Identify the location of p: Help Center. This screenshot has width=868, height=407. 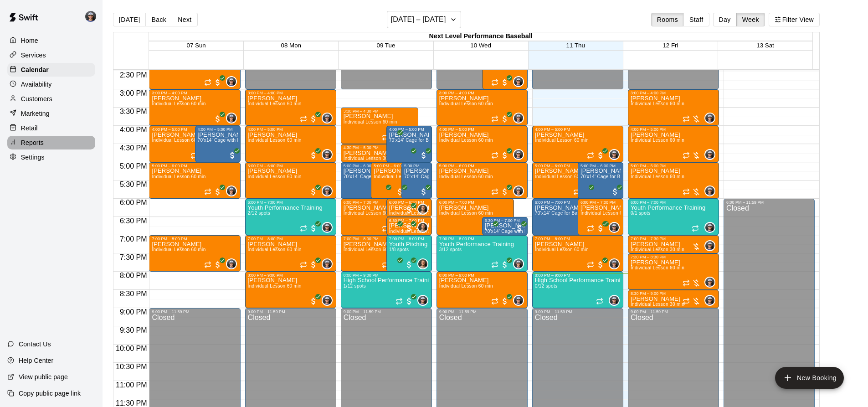
(36, 361).